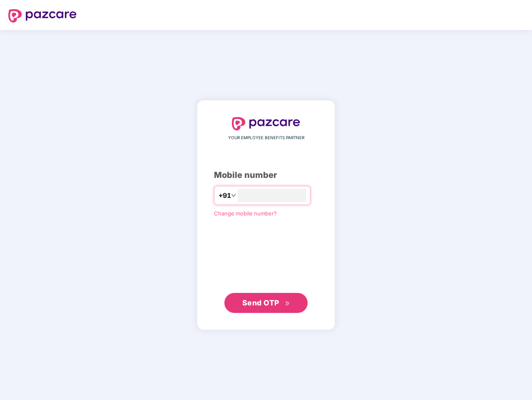 The width and height of the screenshot is (532, 400). Describe the element at coordinates (266, 303) in the screenshot. I see `button: Send OTPdouble-right` at that location.